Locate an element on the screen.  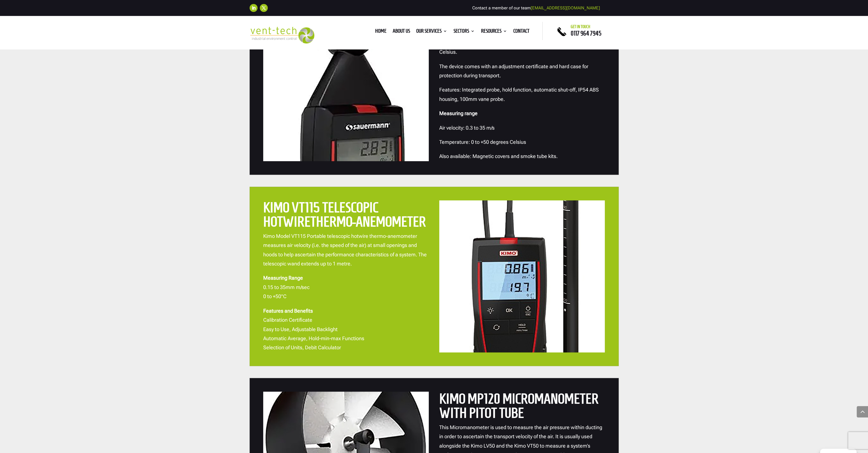
a: Follow on LinkedIn is located at coordinates (254, 8).